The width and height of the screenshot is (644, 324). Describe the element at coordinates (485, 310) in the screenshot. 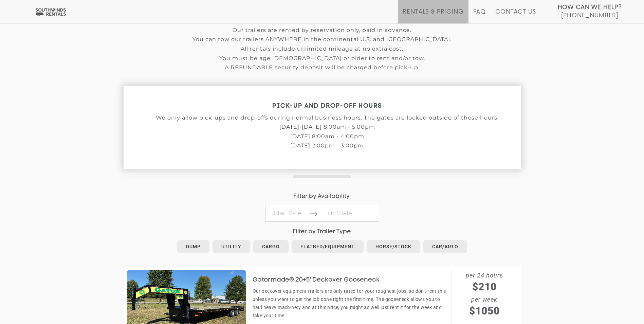

I see `span: $1050` at that location.